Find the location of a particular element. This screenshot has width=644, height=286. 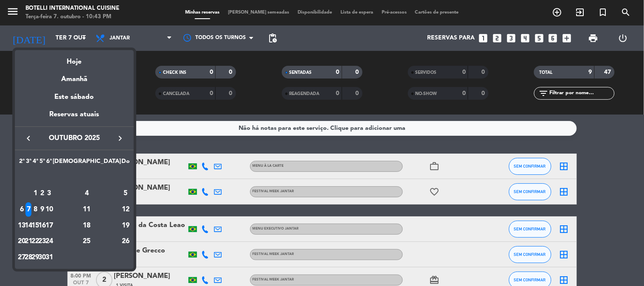

div: 18 is located at coordinates (86, 226).